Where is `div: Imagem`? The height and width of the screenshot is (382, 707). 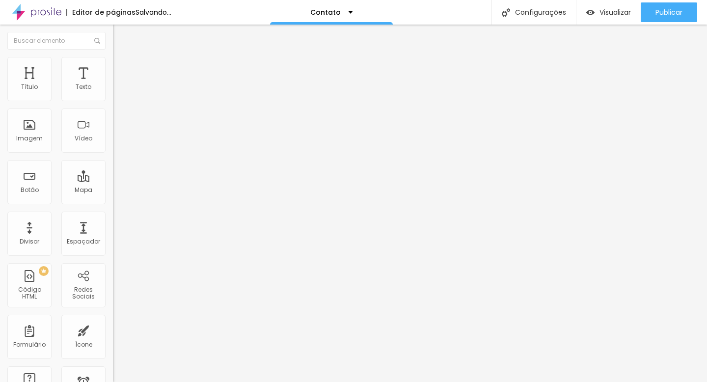
div: Imagem is located at coordinates (29, 138).